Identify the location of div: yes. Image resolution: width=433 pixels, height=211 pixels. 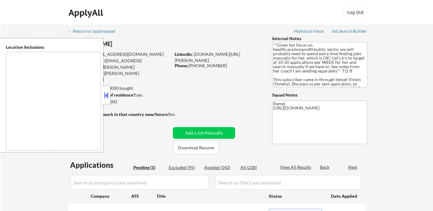
(118, 95).